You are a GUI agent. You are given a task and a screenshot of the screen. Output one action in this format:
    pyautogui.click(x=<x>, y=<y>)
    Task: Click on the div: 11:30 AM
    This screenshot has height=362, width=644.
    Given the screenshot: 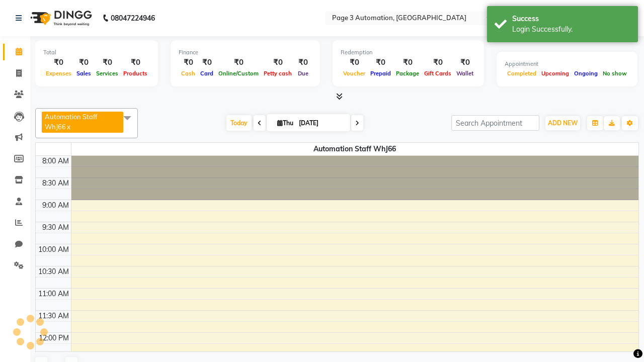 What is the action you would take?
    pyautogui.click(x=53, y=316)
    